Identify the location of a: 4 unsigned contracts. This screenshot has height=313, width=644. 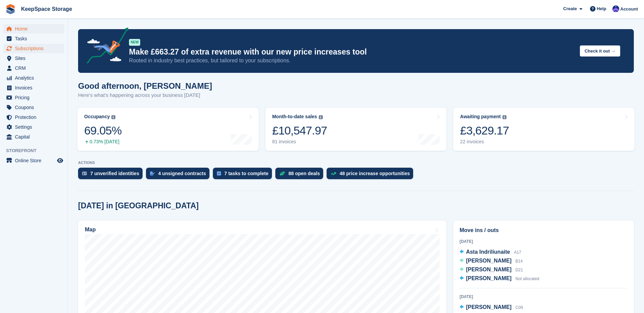
(179, 175).